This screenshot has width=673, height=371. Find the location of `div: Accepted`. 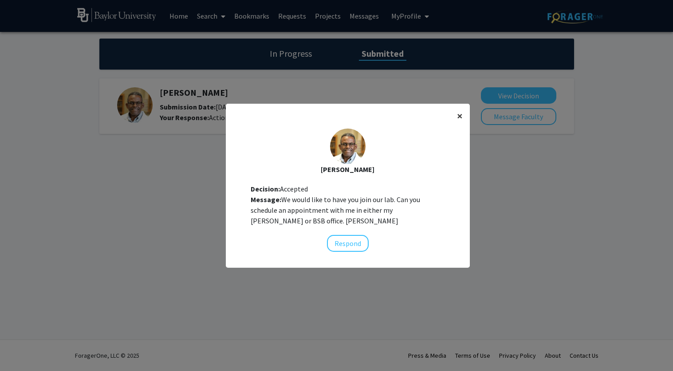

div: Accepted is located at coordinates (348, 189).